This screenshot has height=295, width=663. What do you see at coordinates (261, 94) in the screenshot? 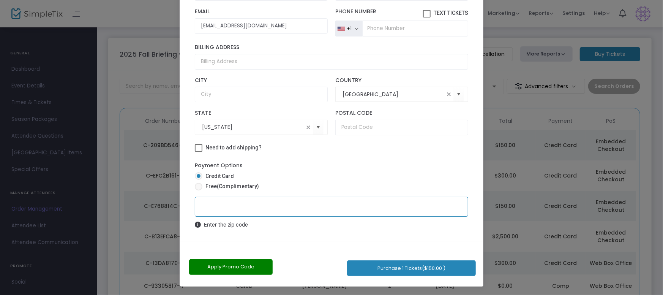
I see `input: City` at bounding box center [261, 94].